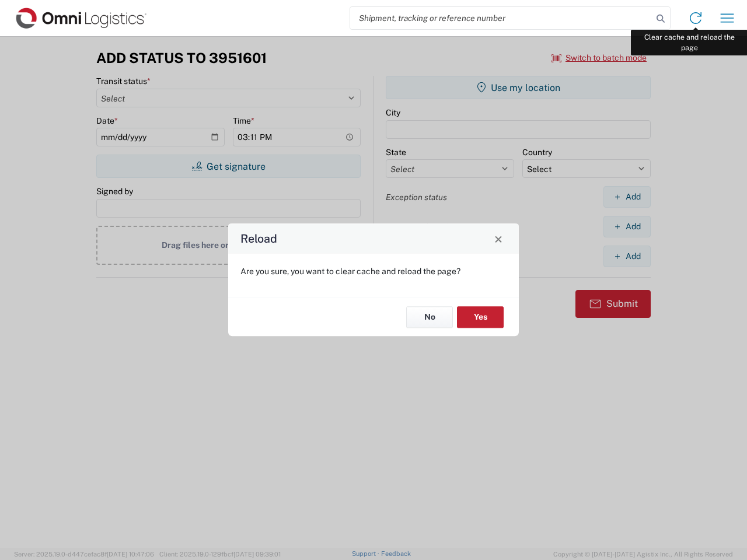  What do you see at coordinates (498, 238) in the screenshot?
I see `button: Close` at bounding box center [498, 238].